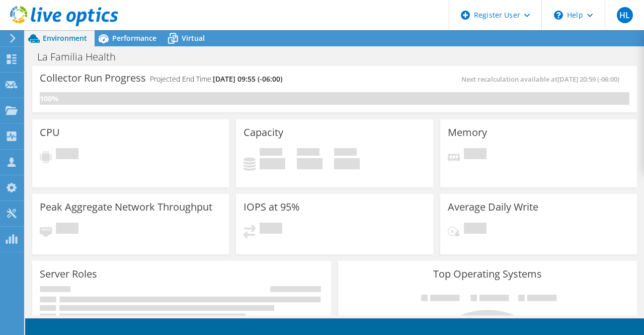  What do you see at coordinates (488, 274) in the screenshot?
I see `h3: Top Operating Systems` at bounding box center [488, 274].